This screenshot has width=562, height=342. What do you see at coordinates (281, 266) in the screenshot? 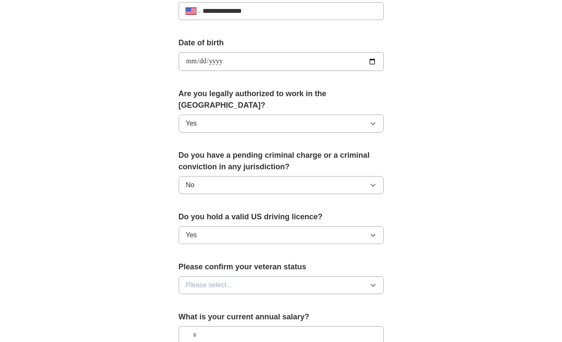
I see `label: Please confirm your veteran status` at bounding box center [281, 266].